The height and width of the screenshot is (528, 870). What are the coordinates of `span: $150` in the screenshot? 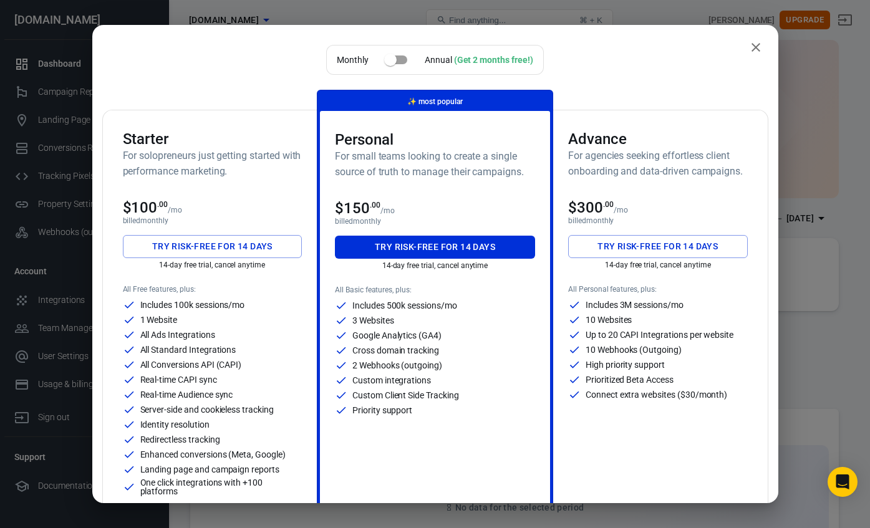 It's located at (357, 208).